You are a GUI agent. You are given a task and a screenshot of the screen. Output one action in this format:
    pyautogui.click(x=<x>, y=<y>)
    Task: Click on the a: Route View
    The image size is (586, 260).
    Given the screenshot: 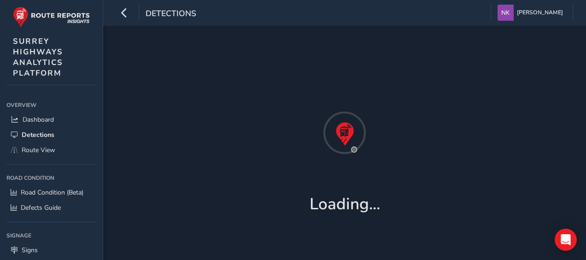 What is the action you would take?
    pyautogui.click(x=51, y=150)
    